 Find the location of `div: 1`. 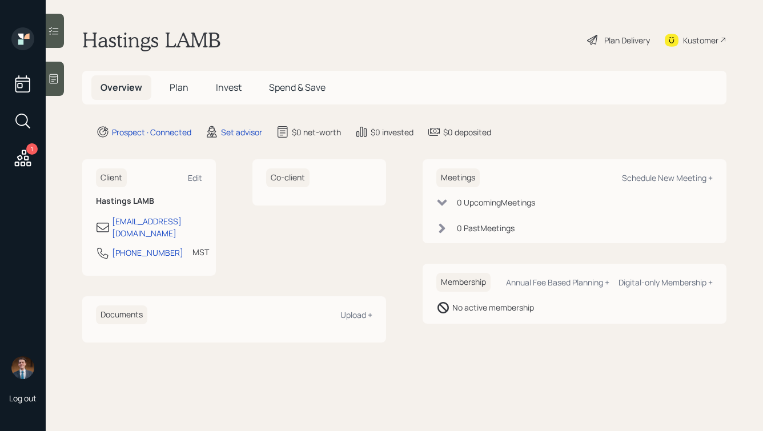

div: 1 is located at coordinates (32, 149).